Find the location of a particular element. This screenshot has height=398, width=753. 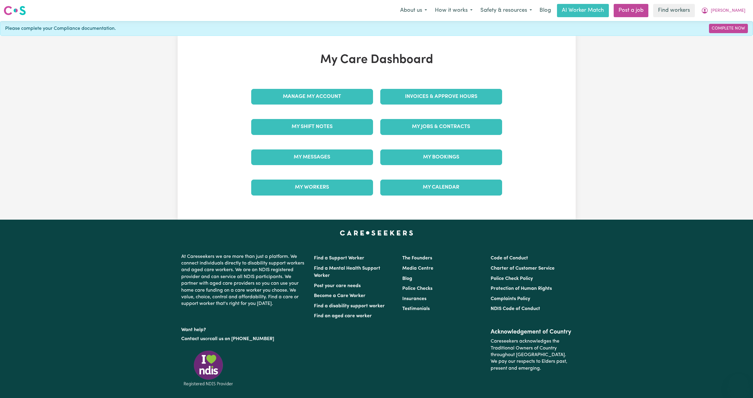

a: Media Centre is located at coordinates (418, 269).